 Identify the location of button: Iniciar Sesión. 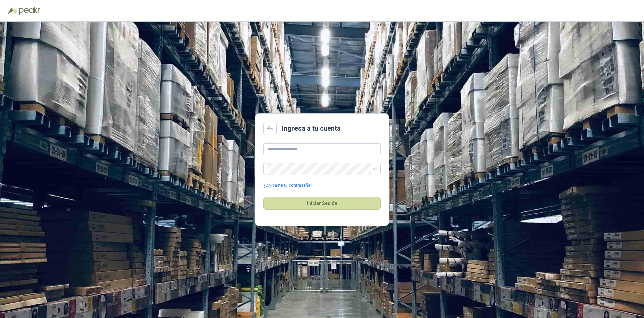
(322, 203).